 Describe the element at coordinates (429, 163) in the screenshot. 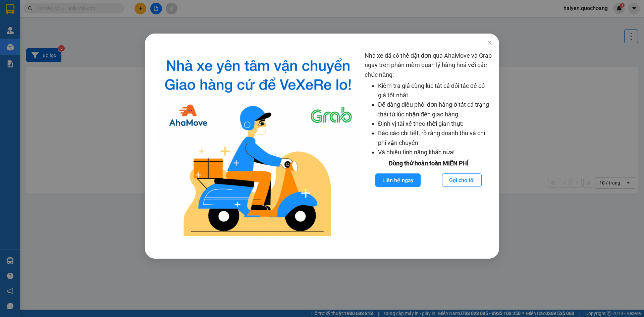

I see `div: Dùng thử hoàn toàn MIỄN PHÍ` at that location.